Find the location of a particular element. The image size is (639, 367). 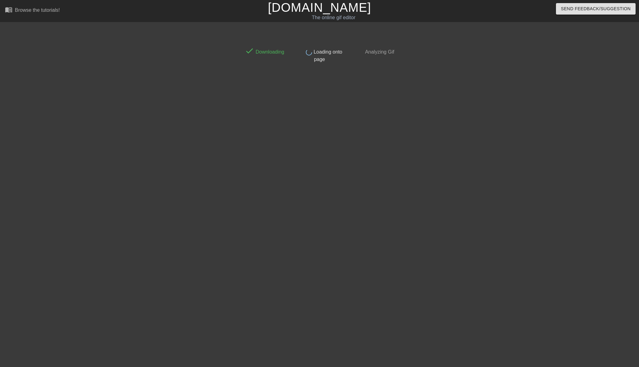

a: Browse the tutorials! is located at coordinates (32, 11).